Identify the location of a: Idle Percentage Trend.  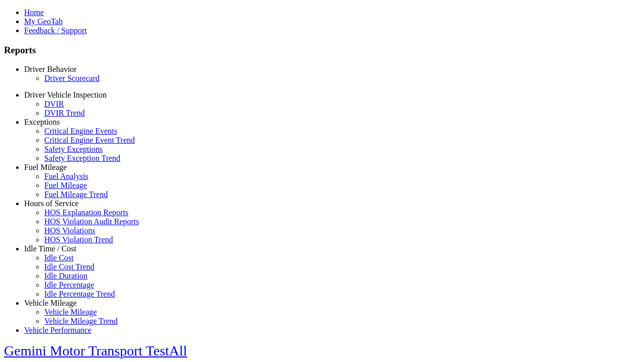
(79, 294).